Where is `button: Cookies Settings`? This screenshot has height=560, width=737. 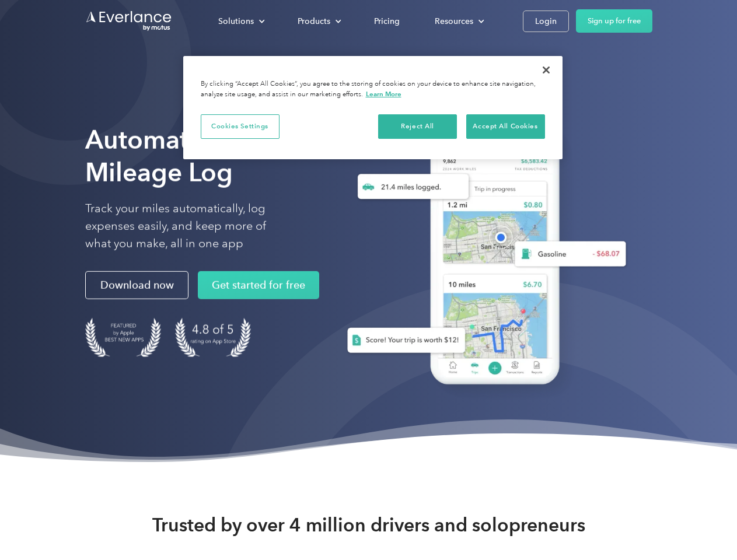
button: Cookies Settings is located at coordinates (240, 126).